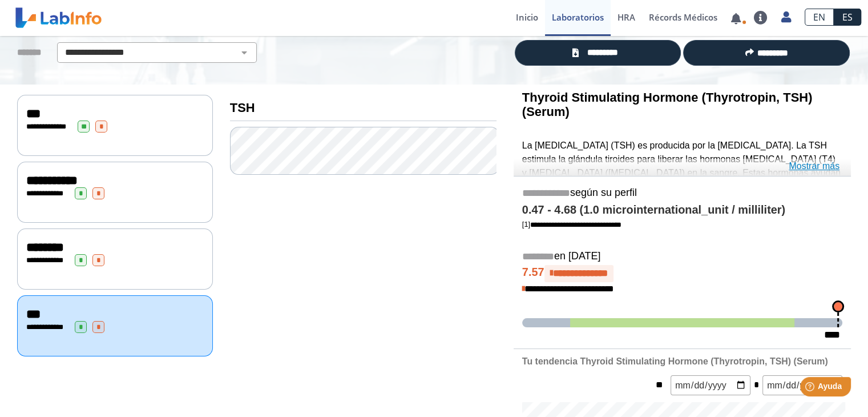  Describe the element at coordinates (814, 167) in the screenshot. I see `a: Mostrar más` at that location.